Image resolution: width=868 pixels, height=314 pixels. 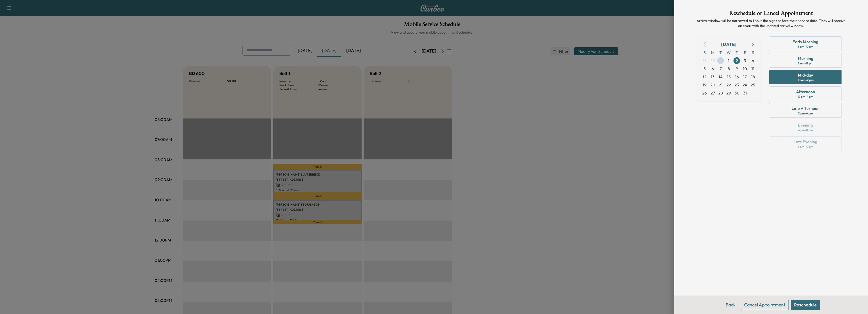 What do you see at coordinates (713, 85) in the screenshot?
I see `span: 20` at bounding box center [713, 85].